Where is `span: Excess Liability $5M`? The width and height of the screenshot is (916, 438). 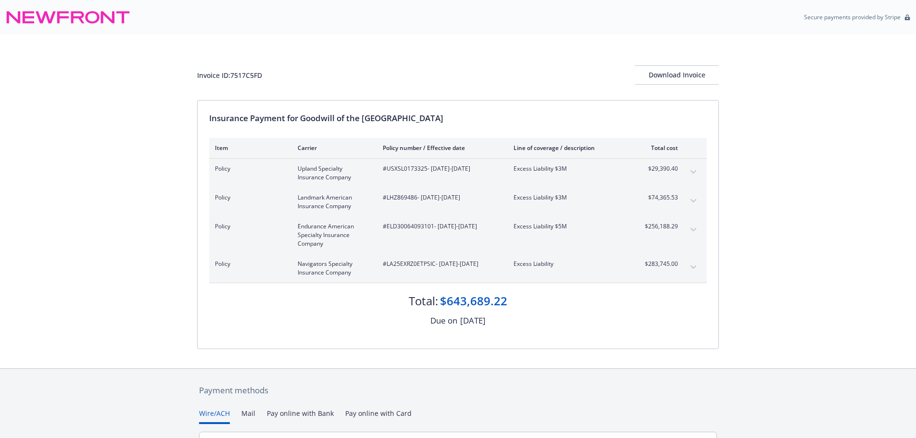
span: Excess Liability $5M is located at coordinates (570, 226).